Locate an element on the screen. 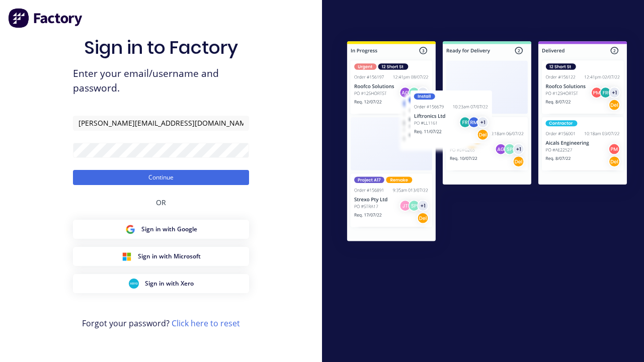 This screenshot has height=362, width=644. span: Enter your email/username and password. is located at coordinates (161, 81).